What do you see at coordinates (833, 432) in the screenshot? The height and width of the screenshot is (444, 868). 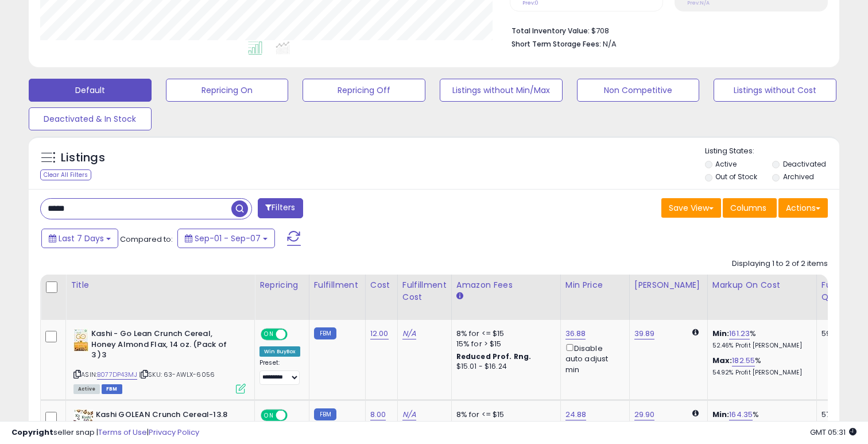 I see `span: 2025-09-17 05:31 GMT` at bounding box center [833, 432].